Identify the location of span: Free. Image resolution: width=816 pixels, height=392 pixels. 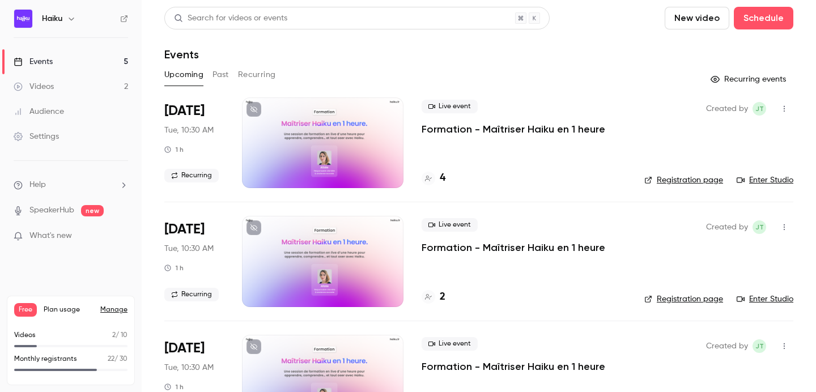
(26, 310).